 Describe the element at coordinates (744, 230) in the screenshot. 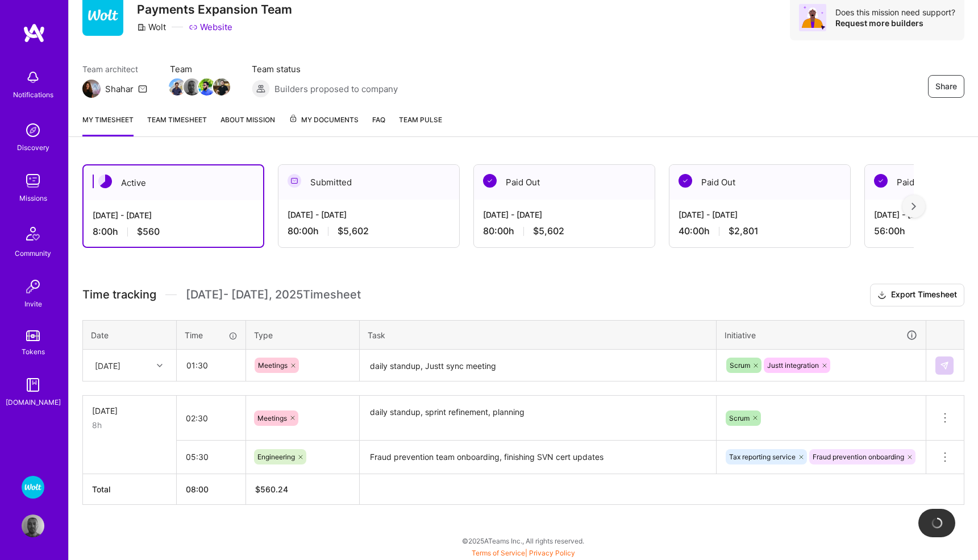

I see `span: $2,801` at that location.